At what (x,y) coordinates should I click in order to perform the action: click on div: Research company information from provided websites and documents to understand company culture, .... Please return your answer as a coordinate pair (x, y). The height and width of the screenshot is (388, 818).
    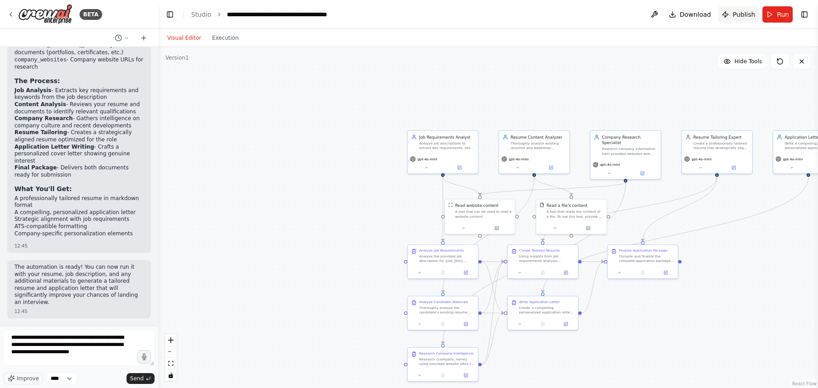
    Looking at the image, I should click on (630, 151).